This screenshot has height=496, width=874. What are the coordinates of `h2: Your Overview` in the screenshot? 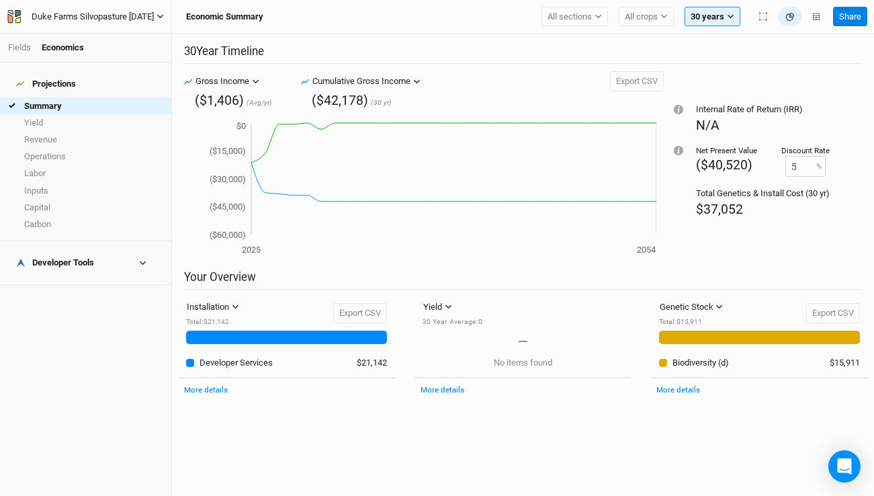 It's located at (523, 279).